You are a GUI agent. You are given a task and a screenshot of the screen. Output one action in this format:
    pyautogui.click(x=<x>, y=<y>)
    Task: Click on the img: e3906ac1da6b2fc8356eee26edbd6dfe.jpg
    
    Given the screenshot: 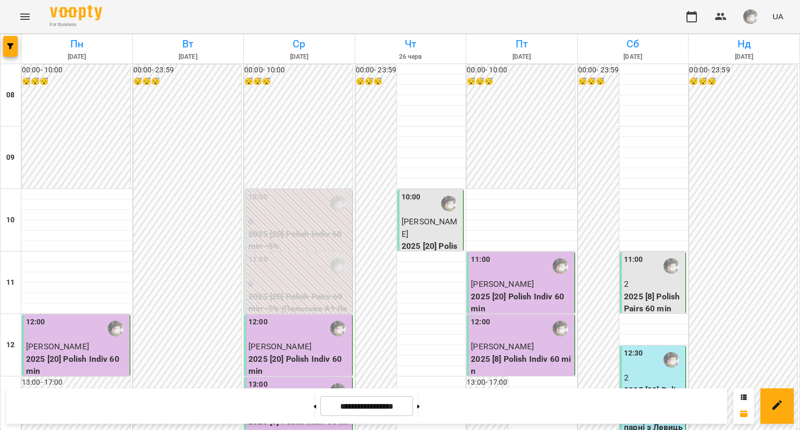 What is the action you would take?
    pyautogui.click(x=751, y=17)
    